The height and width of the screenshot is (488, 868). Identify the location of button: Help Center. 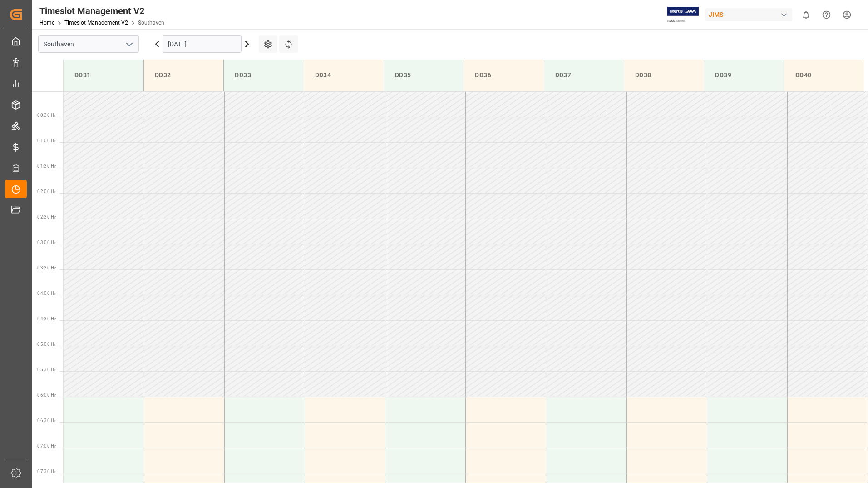
(827, 14).